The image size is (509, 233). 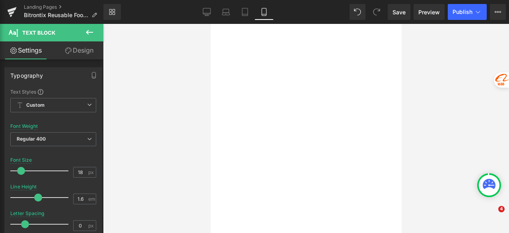 What do you see at coordinates (79, 50) in the screenshot?
I see `a: Design` at bounding box center [79, 50].